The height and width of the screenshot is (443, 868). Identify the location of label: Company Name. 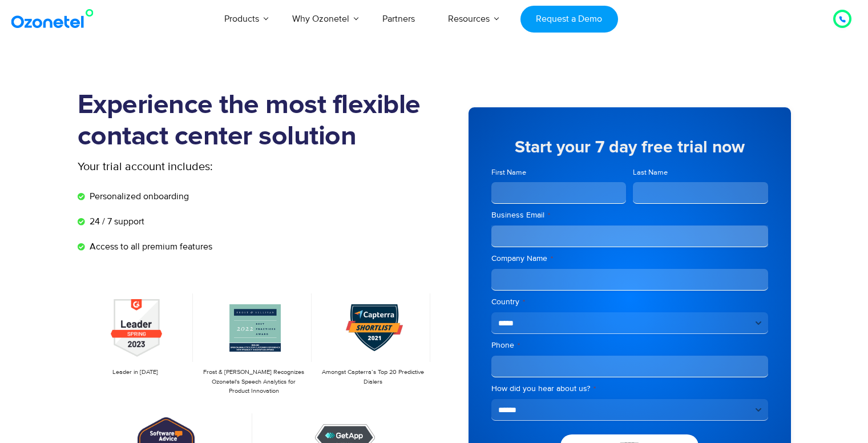
(630, 259).